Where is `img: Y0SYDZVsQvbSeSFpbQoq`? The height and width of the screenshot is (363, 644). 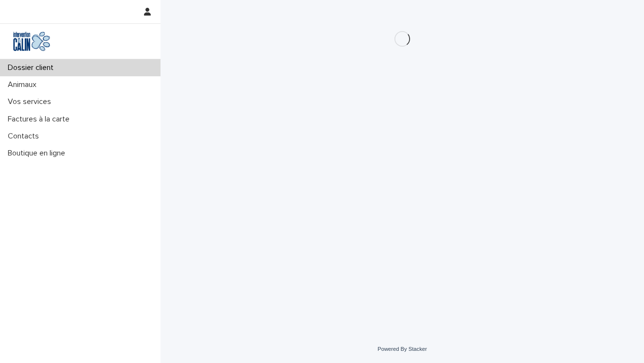 img: Y0SYDZVsQvbSeSFpbQoq is located at coordinates (32, 41).